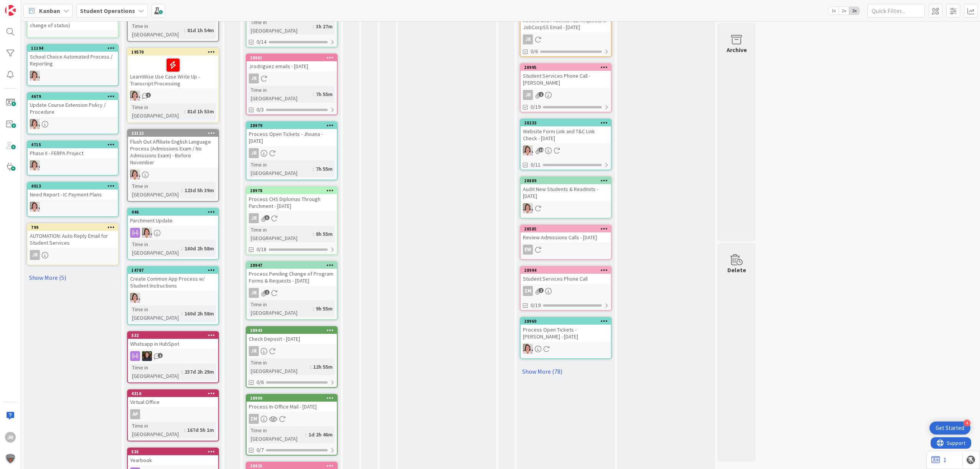 The image size is (980, 469). What do you see at coordinates (73, 60) in the screenshot?
I see `div: School Choice Automated Process / Reporting` at bounding box center [73, 60].